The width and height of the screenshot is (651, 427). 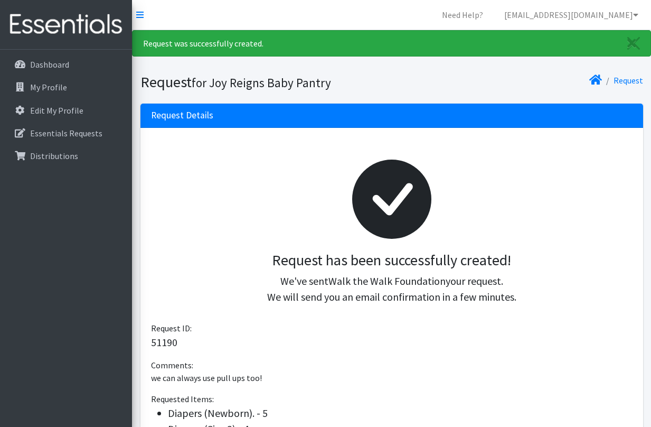 I want to click on span: Walk the Walk Foundation, so click(x=387, y=280).